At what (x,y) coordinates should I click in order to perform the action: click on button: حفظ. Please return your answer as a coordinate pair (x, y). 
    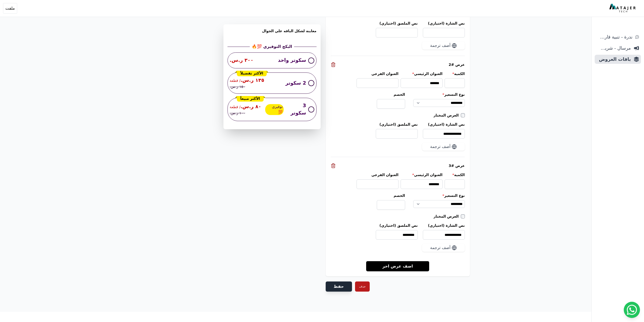
    Looking at the image, I should click on (339, 287).